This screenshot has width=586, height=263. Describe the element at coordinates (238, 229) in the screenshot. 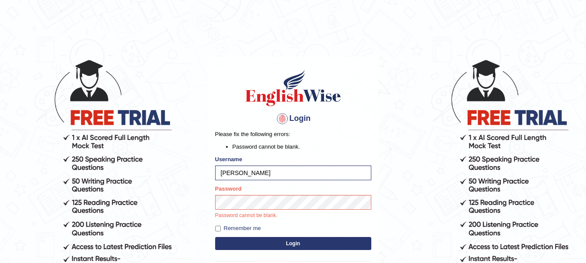

I see `label: Remember me` at that location.